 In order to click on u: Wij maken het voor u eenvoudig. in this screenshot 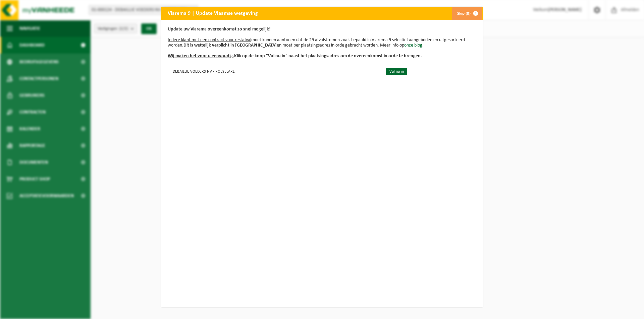, I will do `click(201, 56)`.